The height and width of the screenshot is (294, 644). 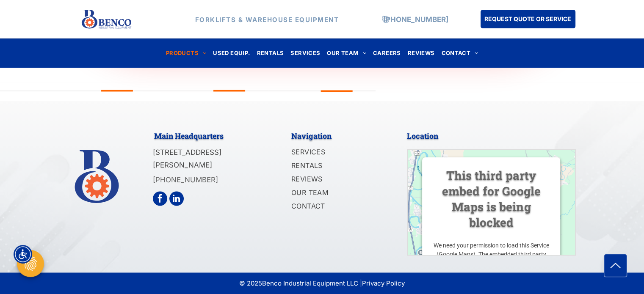 I want to click on span: Navigation, so click(x=311, y=136).